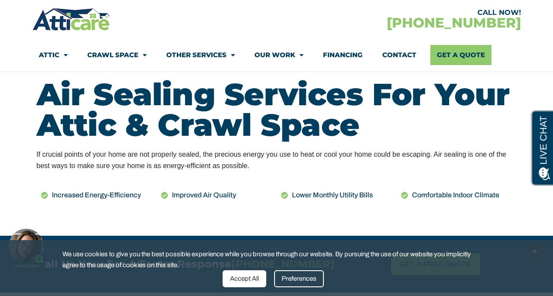 This screenshot has width=553, height=296. What do you see at coordinates (22, 61) in the screenshot?
I see `div: Online Agent` at bounding box center [22, 61].